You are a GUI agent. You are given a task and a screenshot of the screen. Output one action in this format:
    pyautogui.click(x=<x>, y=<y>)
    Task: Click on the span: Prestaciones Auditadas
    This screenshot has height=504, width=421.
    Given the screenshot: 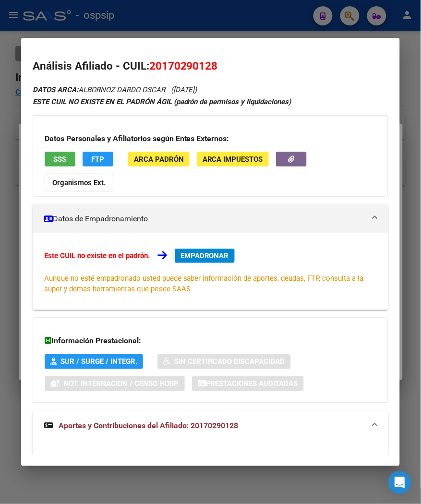 What is the action you would take?
    pyautogui.click(x=252, y=384)
    